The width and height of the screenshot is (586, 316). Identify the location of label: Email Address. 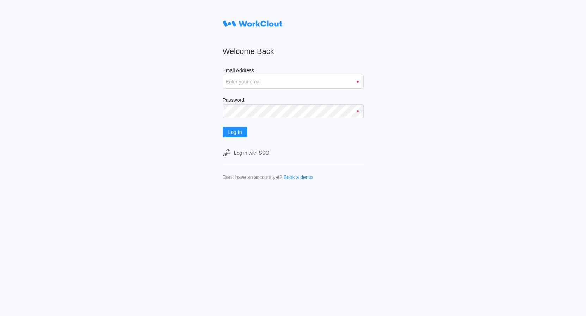
(293, 71).